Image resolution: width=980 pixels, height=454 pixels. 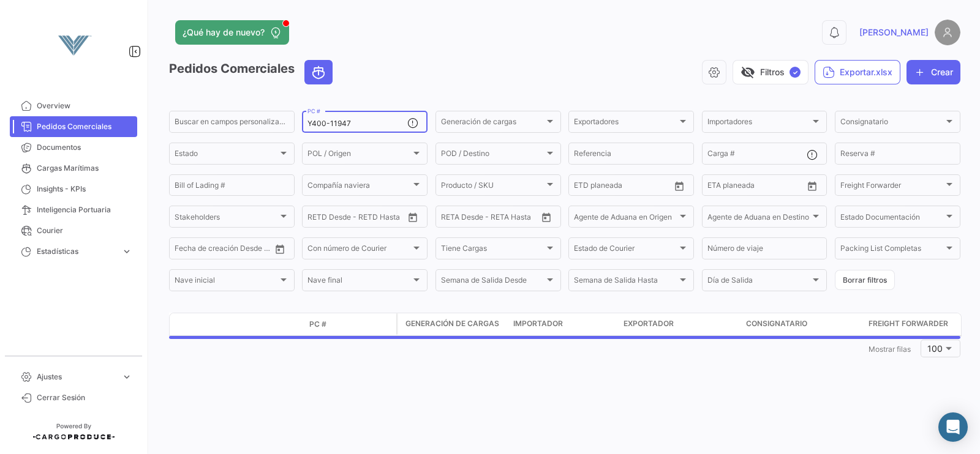 What do you see at coordinates (359, 187) in the screenshot?
I see `span: Compañía naviera` at bounding box center [359, 187].